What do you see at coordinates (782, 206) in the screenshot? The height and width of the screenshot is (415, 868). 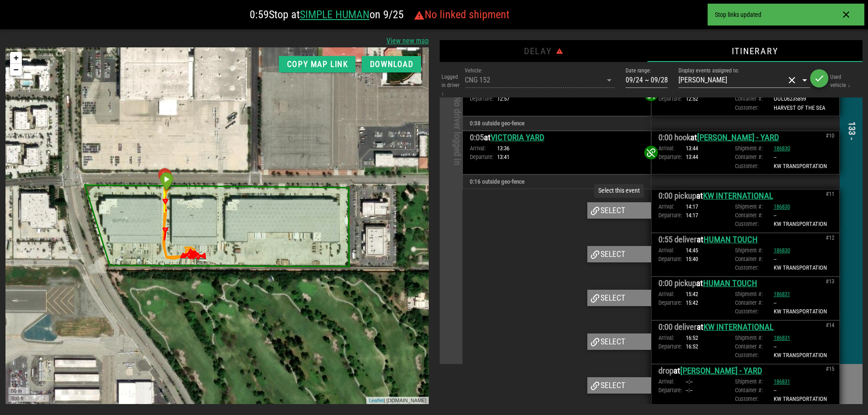 I see `a: 186830` at bounding box center [782, 206].